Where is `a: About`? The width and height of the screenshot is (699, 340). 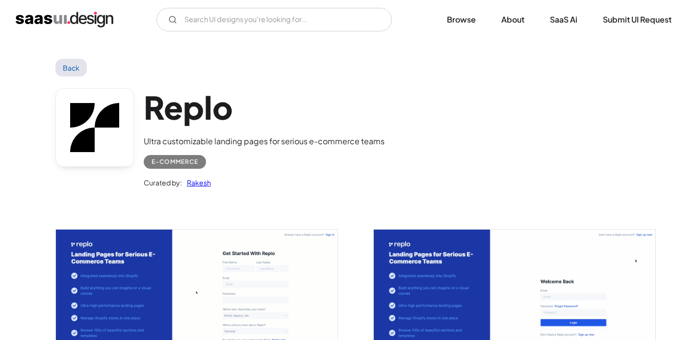
a: About is located at coordinates (513, 20).